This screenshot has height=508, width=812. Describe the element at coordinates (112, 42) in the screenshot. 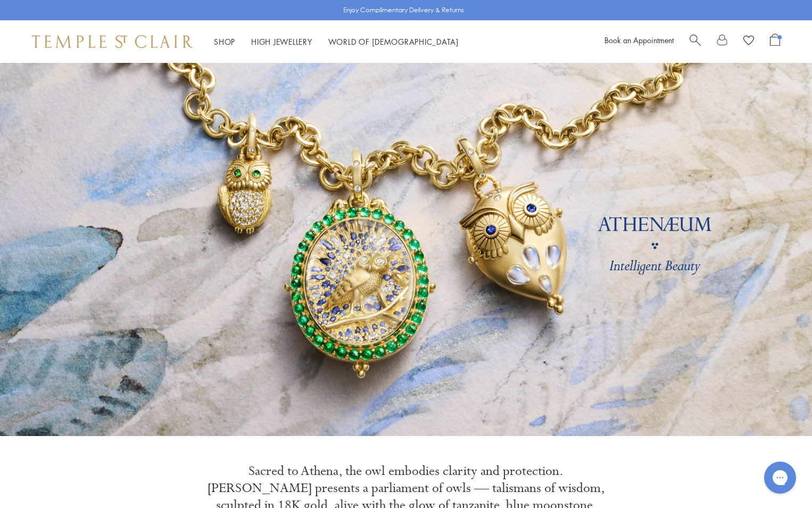

I see `img: Temple St. Clair` at that location.